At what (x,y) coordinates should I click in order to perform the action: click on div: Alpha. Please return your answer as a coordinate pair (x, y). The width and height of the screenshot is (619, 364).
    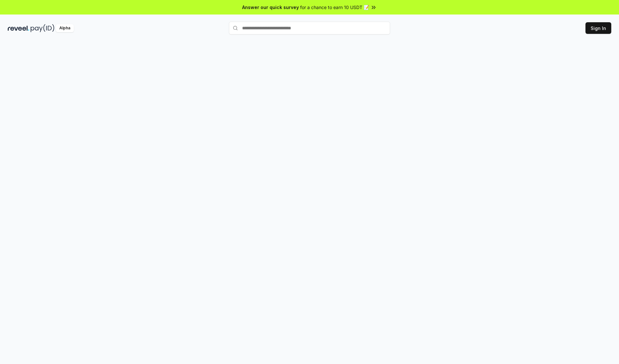
    Looking at the image, I should click on (65, 28).